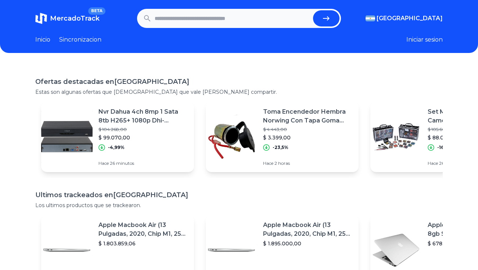  Describe the element at coordinates (308, 163) in the screenshot. I see `p: Hace 2 horas` at that location.